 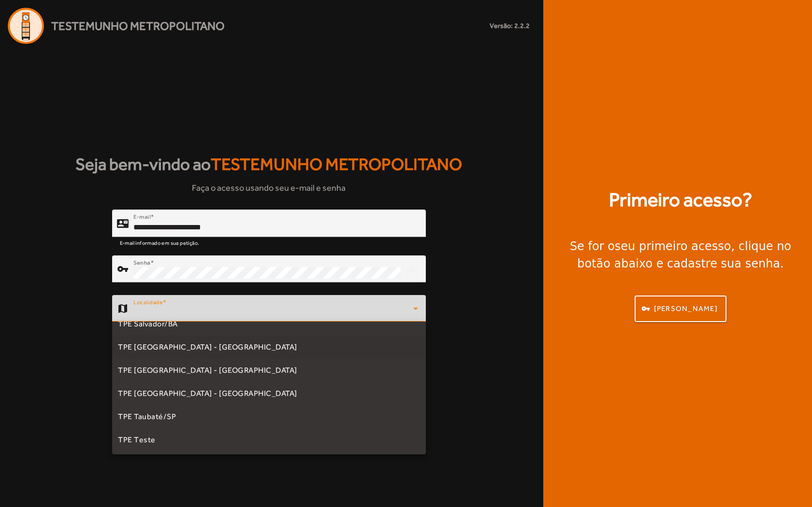 What do you see at coordinates (148, 324) in the screenshot?
I see `span: TPE Salvador/BA` at bounding box center [148, 324].